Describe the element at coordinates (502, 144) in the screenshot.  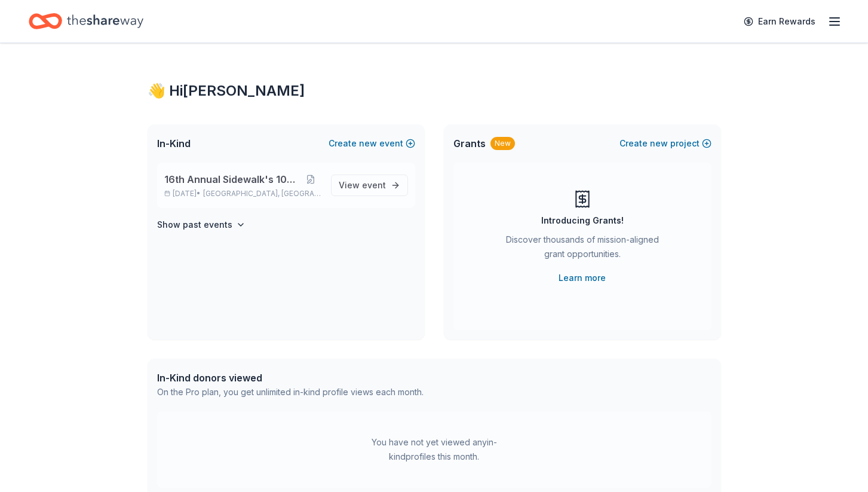
I see `div: New` at that location.